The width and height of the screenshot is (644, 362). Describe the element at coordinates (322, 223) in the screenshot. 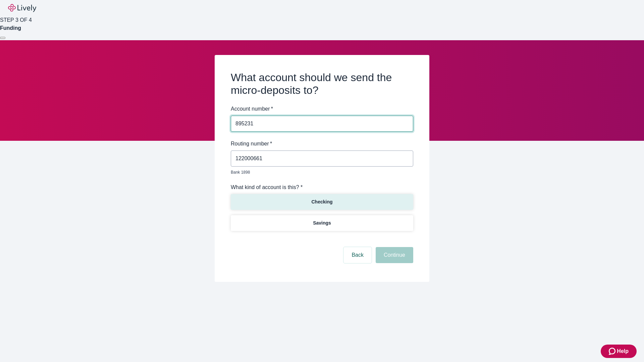

I see `p: Savings` at that location.